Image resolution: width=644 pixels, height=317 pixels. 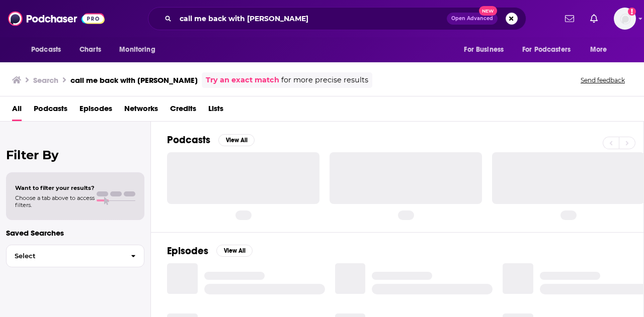 What do you see at coordinates (75, 256) in the screenshot?
I see `button: Select` at bounding box center [75, 256].